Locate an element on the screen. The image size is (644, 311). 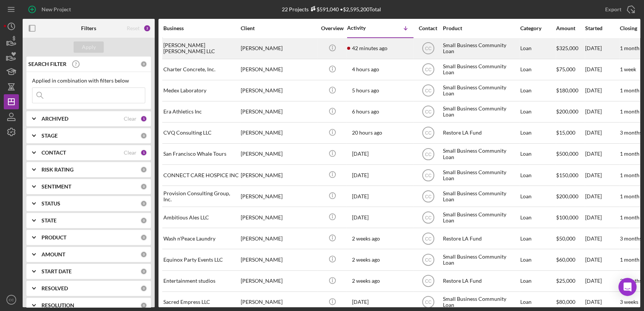
div: San Francisco Whale Tours is located at coordinates (201, 154).